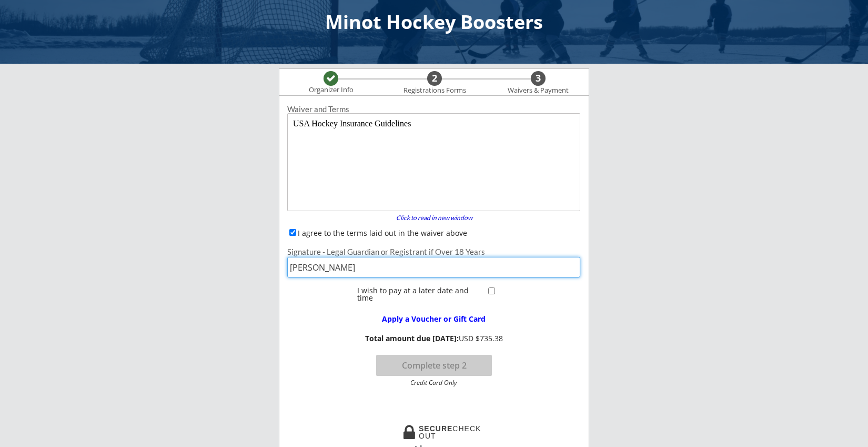 The image size is (868, 447). I want to click on div: Registrations Forms, so click(434, 91).